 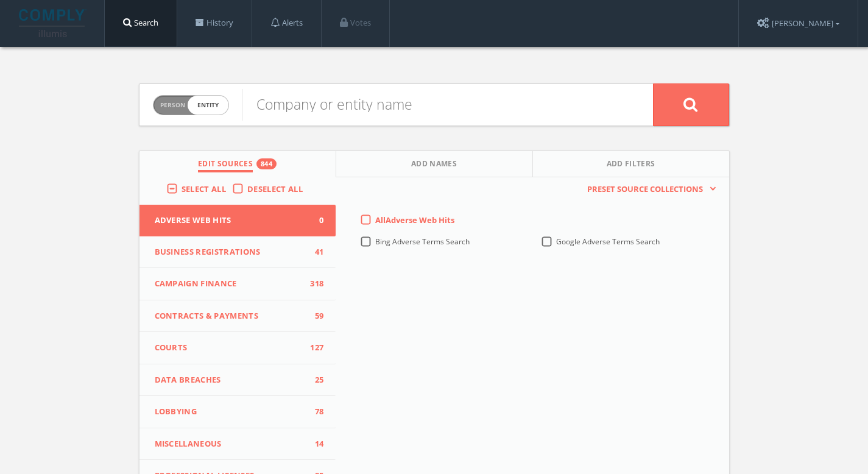 I want to click on button: Data Breaches25, so click(x=237, y=381).